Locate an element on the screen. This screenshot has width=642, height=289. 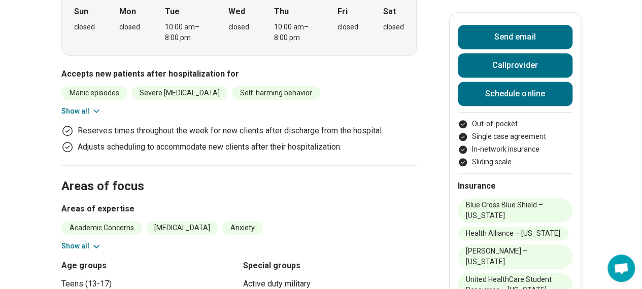
button: Send email is located at coordinates (515, 37).